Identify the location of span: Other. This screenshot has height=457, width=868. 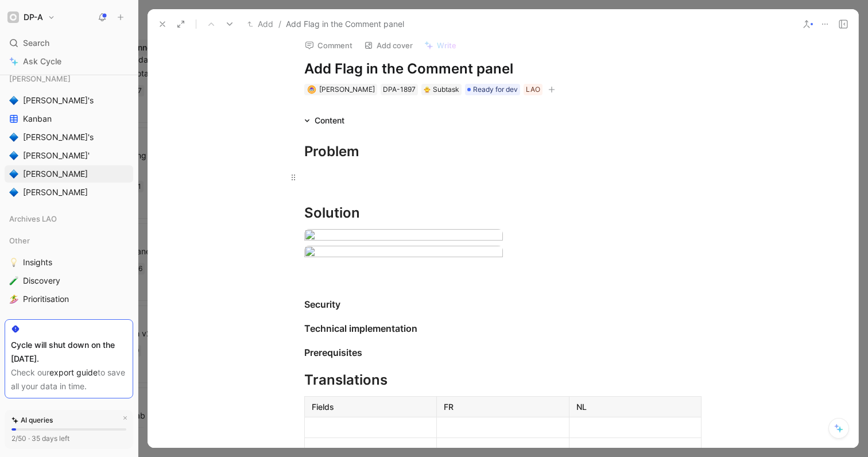
(20, 241).